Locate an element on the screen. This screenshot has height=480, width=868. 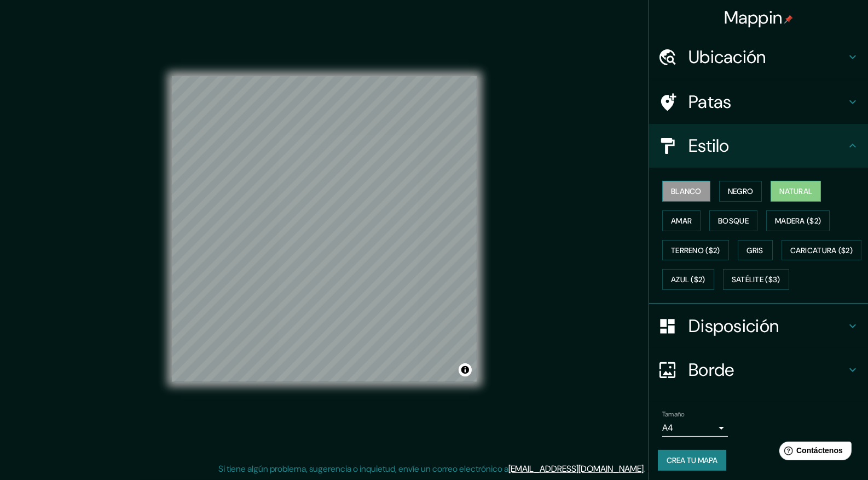
div: Borde is located at coordinates (758, 370).